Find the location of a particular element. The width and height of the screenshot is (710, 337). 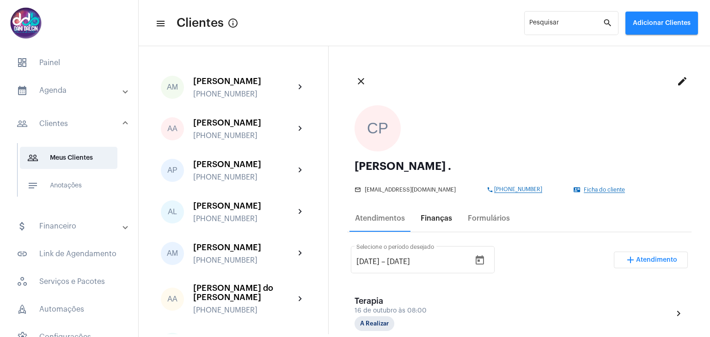

mat-icon: search is located at coordinates (608, 23).